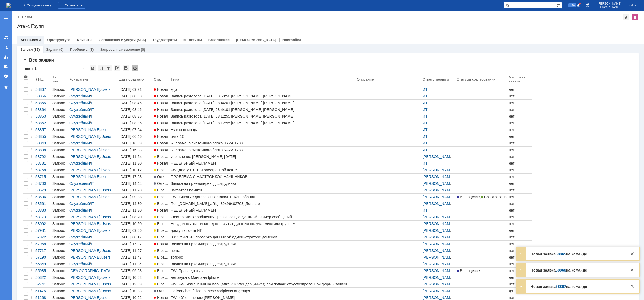 The height and width of the screenshot is (300, 644). What do you see at coordinates (163, 156) in the screenshot?
I see `span: В работе` at bounding box center [163, 156].